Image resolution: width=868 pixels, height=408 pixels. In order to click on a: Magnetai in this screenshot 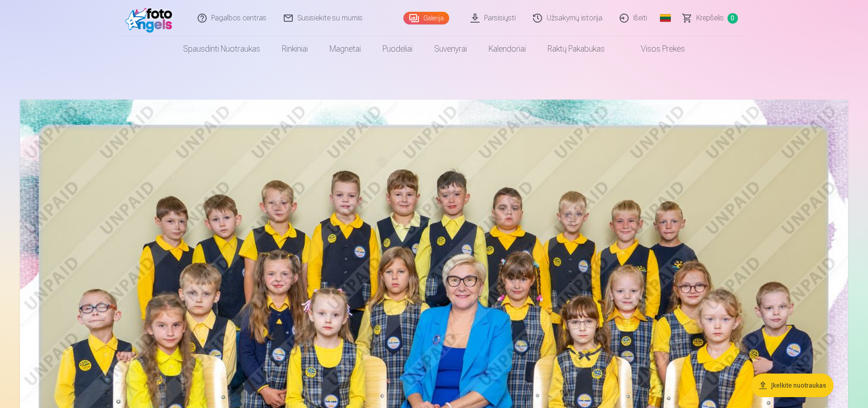, I will do `click(344, 49)`.